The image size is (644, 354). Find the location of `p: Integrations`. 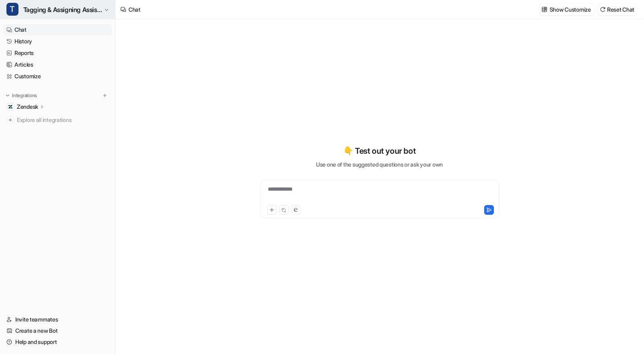

p: Integrations is located at coordinates (24, 95).